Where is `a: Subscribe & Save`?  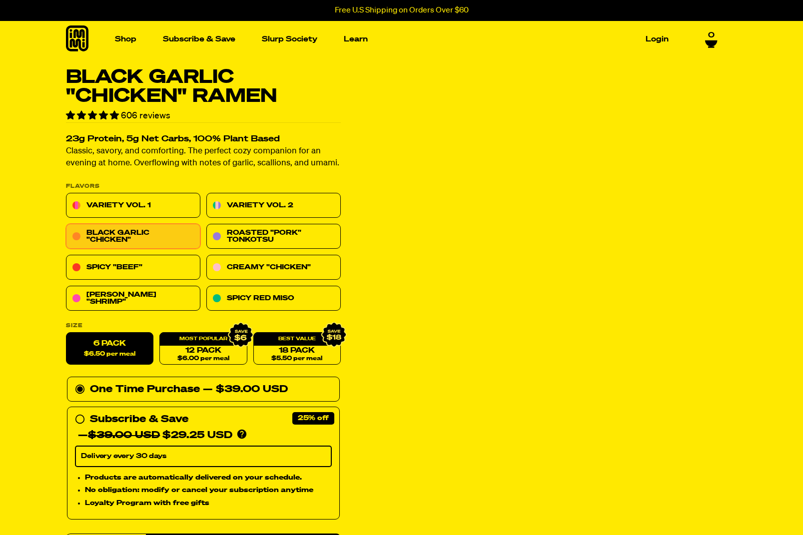 a: Subscribe & Save is located at coordinates (199, 39).